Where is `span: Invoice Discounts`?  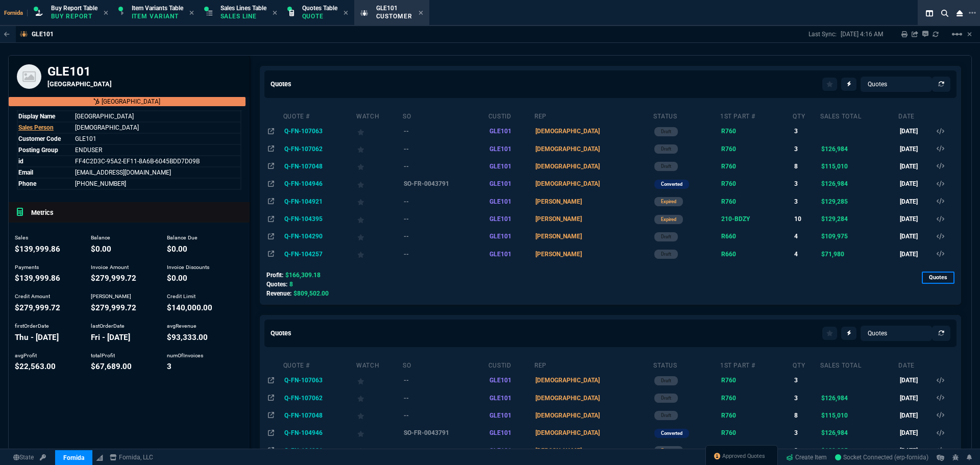 span: Invoice Discounts is located at coordinates (187, 267).